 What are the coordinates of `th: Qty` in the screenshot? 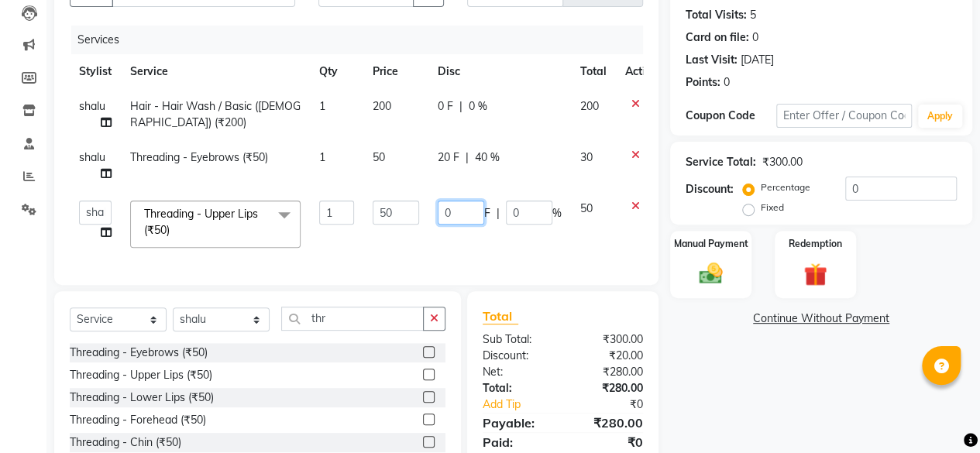 It's located at (336, 72).